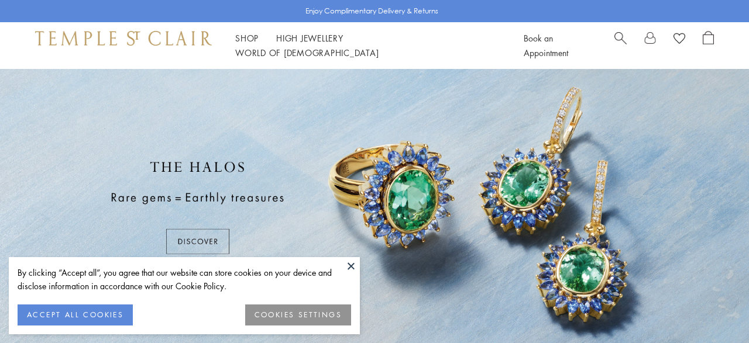 The width and height of the screenshot is (749, 343). I want to click on a: Search, so click(620, 46).